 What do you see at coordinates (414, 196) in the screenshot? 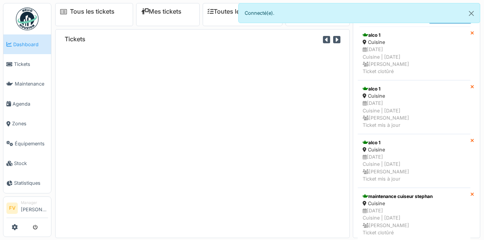
I see `div: maintenance cuiseur stephan` at bounding box center [414, 196].